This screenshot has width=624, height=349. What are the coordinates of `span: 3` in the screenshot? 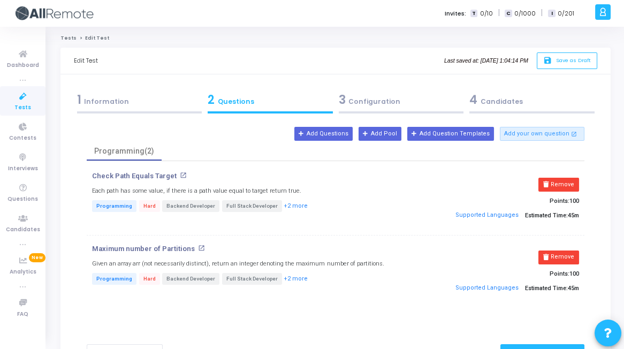 It's located at (342, 100).